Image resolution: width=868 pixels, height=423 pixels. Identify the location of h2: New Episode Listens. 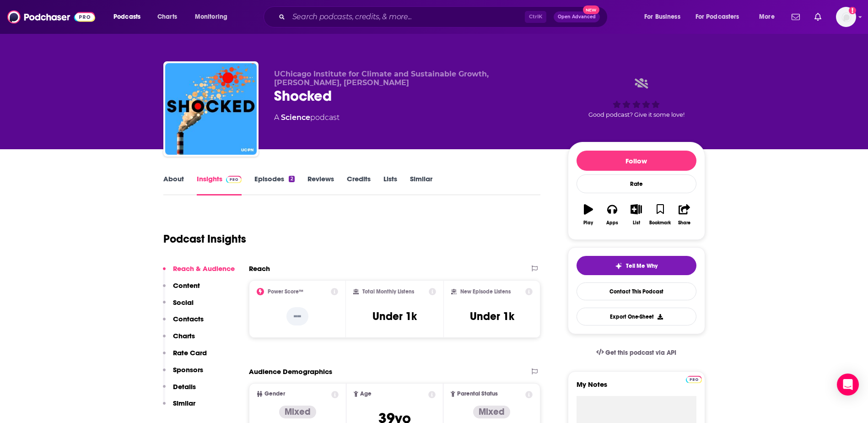
(486, 292).